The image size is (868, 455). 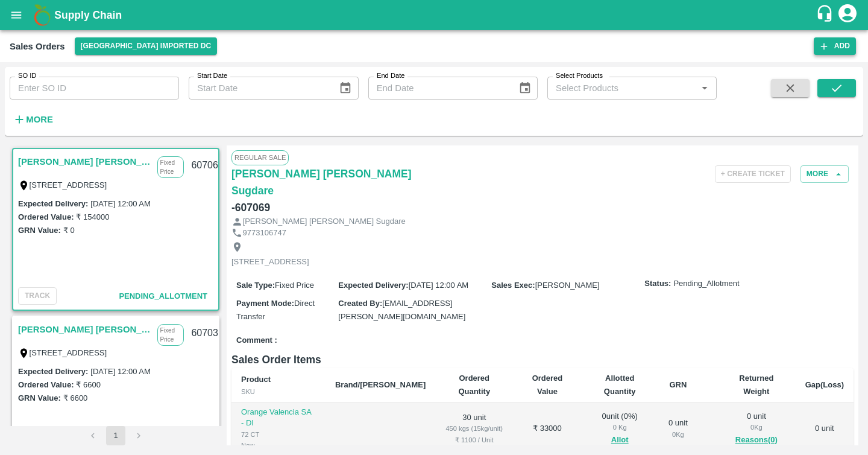 I want to click on b: Product, so click(x=256, y=379).